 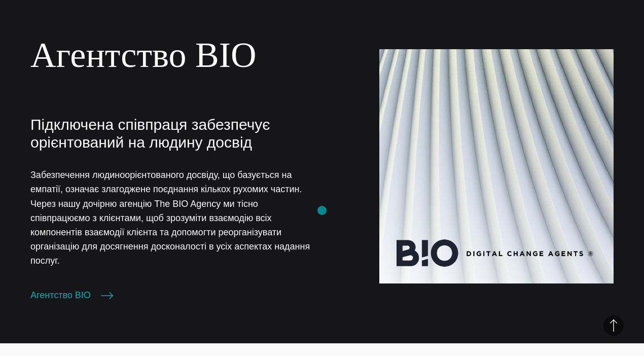 I want to click on font: Підключена співпраця забезпечує орієнтований на людину досвід, so click(x=150, y=133).